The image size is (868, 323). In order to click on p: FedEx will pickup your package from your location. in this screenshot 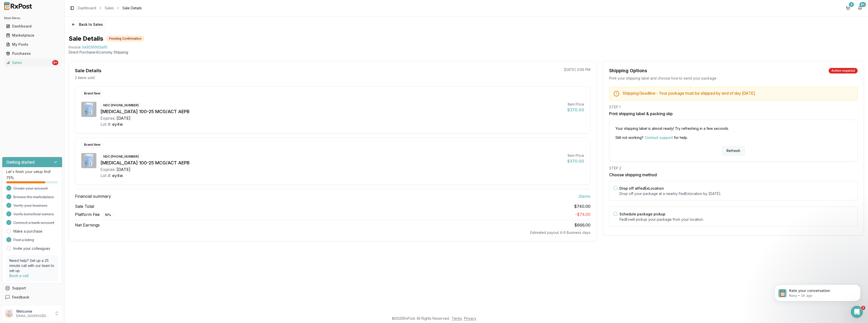, I will do `click(736, 219)`.